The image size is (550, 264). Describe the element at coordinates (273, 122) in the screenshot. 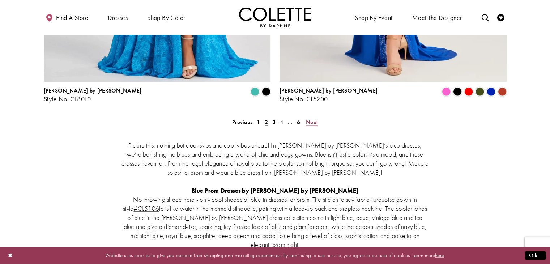

I see `a: 3` at that location.